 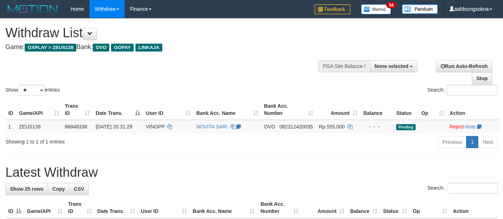 What do you see at coordinates (471, 127) in the screenshot?
I see `a: Note` at bounding box center [471, 127].